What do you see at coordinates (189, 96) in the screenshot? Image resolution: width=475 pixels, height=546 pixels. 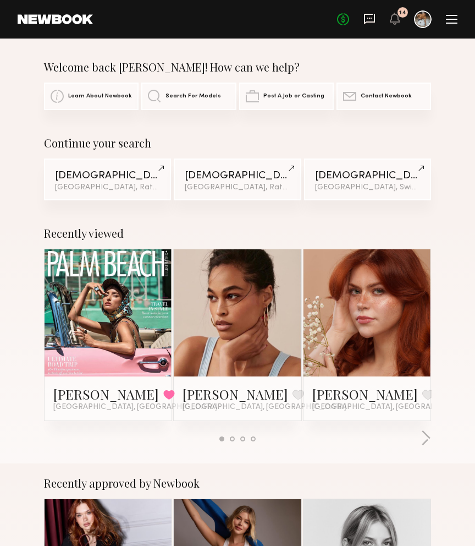 I see `a: Search For Models` at bounding box center [189, 96].